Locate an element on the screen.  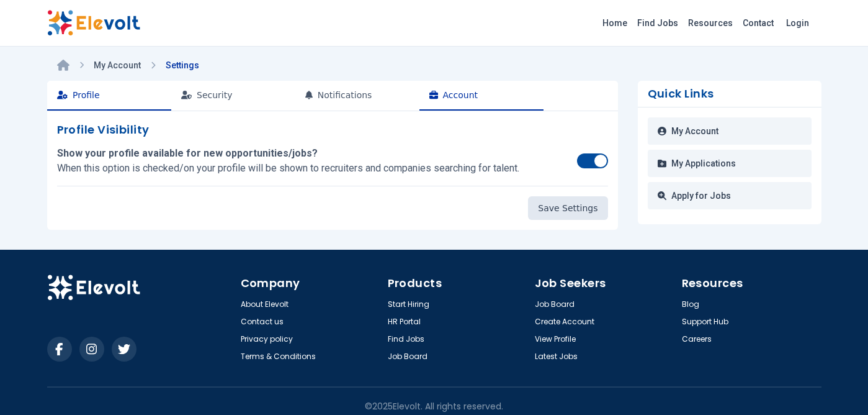
a: Blog is located at coordinates (690, 304).